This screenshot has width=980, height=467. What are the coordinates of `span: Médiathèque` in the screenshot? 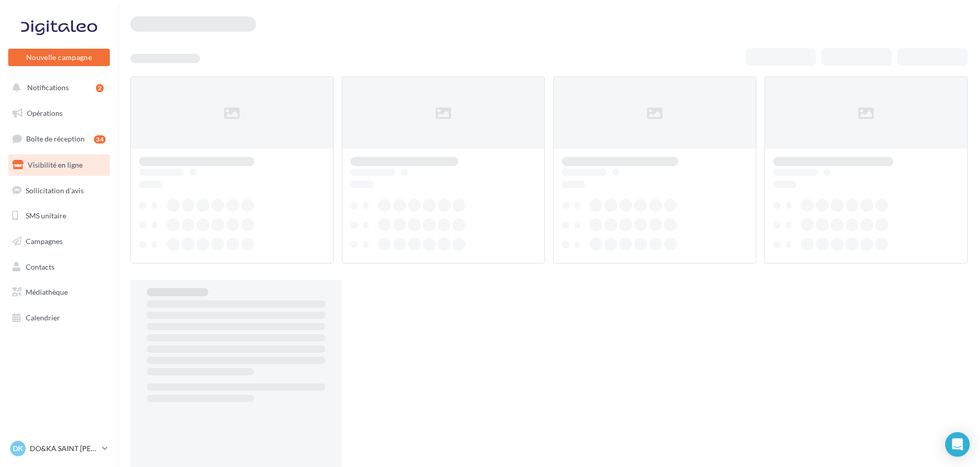 It's located at (47, 292).